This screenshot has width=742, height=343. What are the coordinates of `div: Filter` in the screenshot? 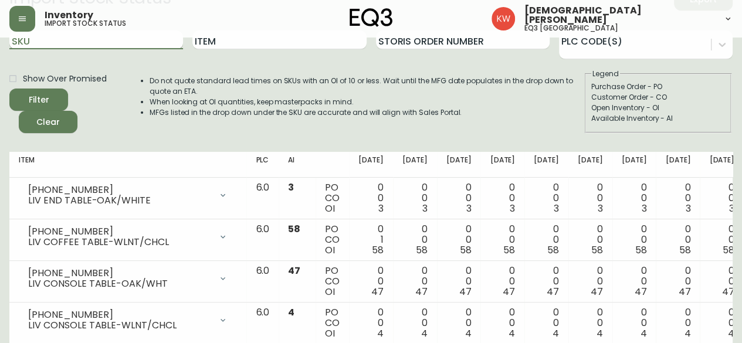 It's located at (39, 100).